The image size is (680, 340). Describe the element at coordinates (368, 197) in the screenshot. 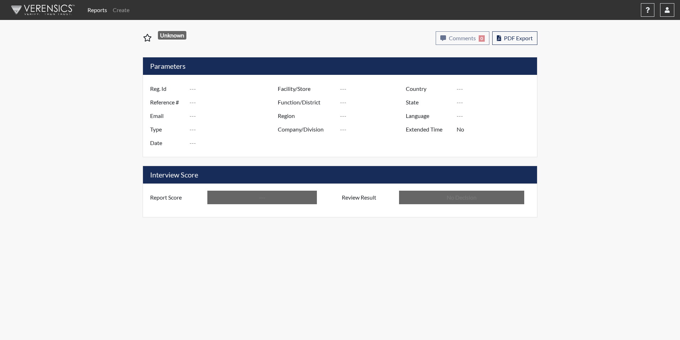

I see `label: Review Result` at that location.